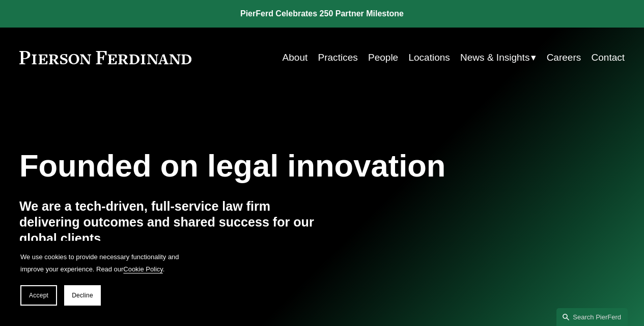 The image size is (644, 326). Describe the element at coordinates (271, 166) in the screenshot. I see `h1: Founded on legal innovation` at that location.